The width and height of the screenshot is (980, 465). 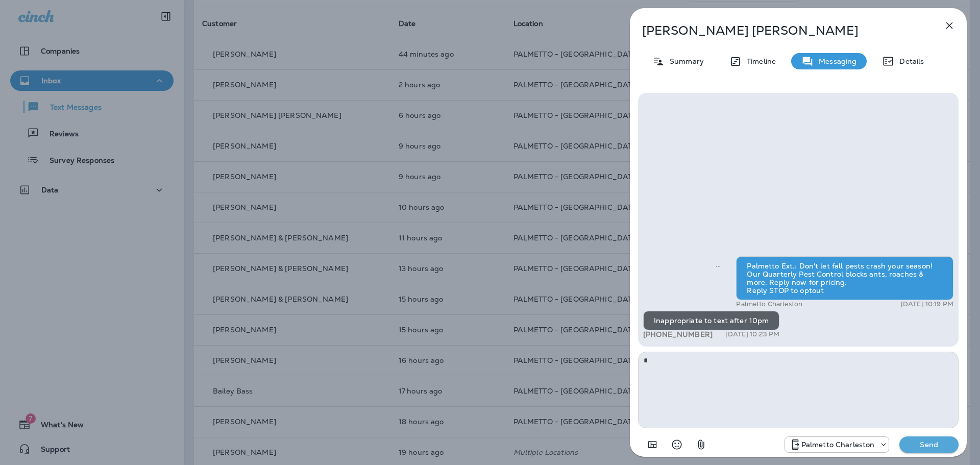 What do you see at coordinates (835, 62) in the screenshot?
I see `p: Messaging` at bounding box center [835, 62].